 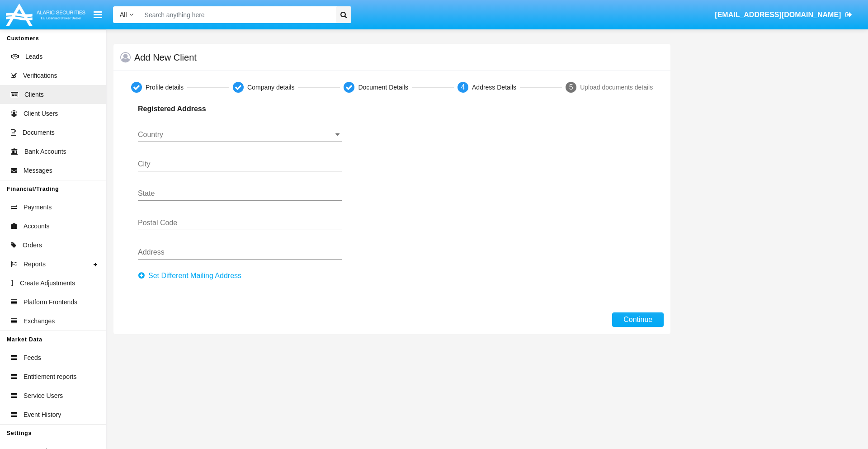 I want to click on button: Set Different Mailing Address, so click(x=192, y=276).